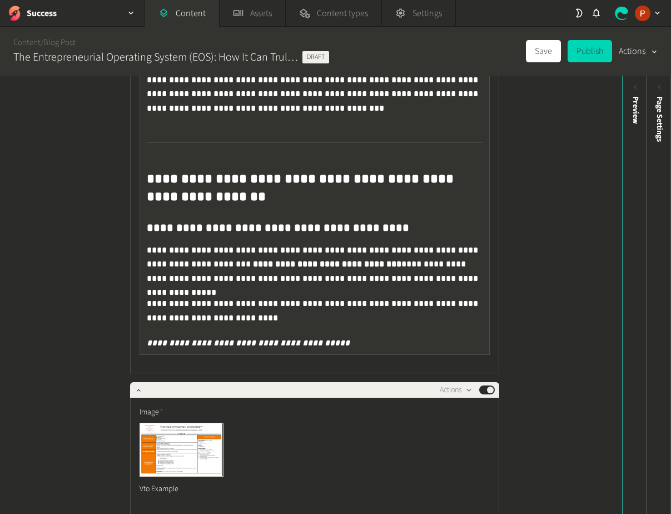  What do you see at coordinates (27, 42) in the screenshot?
I see `a: Content` at bounding box center [27, 42].